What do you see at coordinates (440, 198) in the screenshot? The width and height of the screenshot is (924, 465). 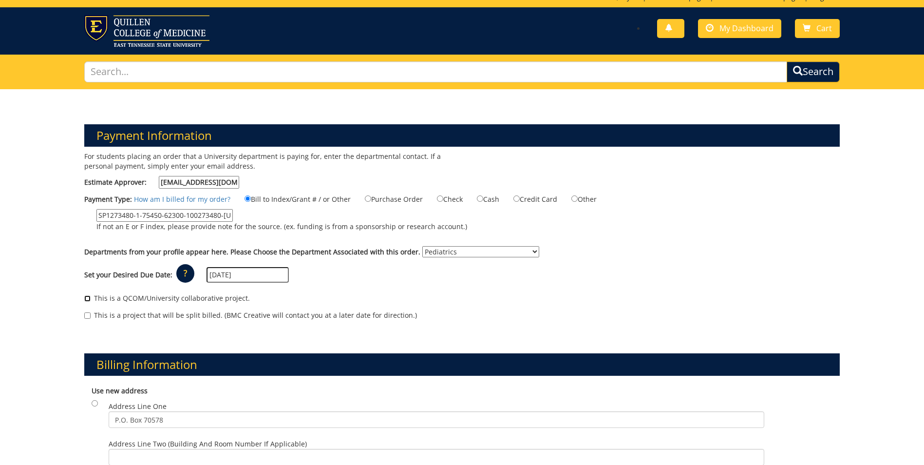 I see `input: Check` at bounding box center [440, 198].